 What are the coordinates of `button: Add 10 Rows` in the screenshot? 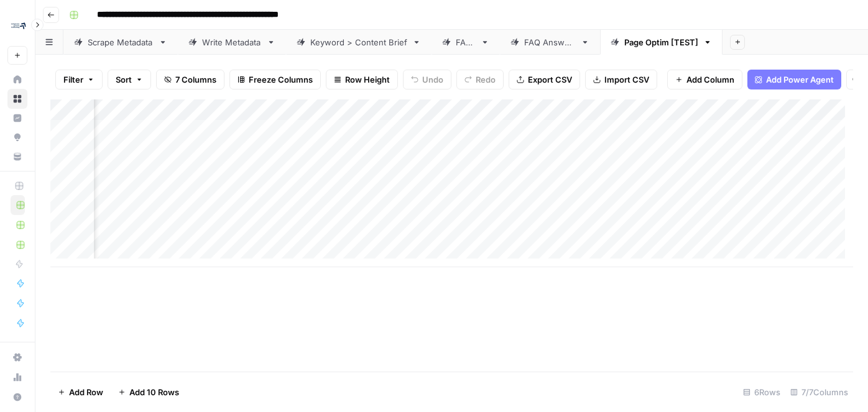 It's located at (148, 392).